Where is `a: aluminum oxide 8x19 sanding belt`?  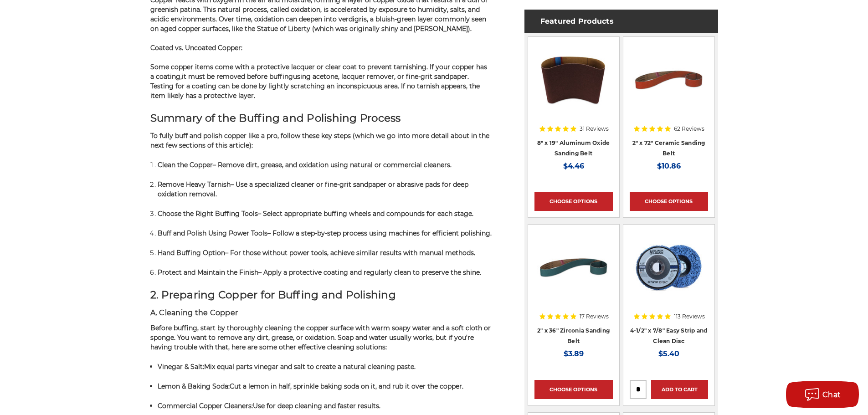 a: aluminum oxide 8x19 sanding belt is located at coordinates (574, 82).